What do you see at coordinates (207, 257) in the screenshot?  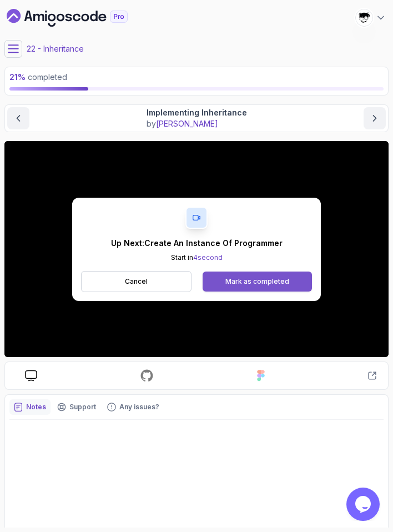 I see `span: 4 second` at bounding box center [207, 257].